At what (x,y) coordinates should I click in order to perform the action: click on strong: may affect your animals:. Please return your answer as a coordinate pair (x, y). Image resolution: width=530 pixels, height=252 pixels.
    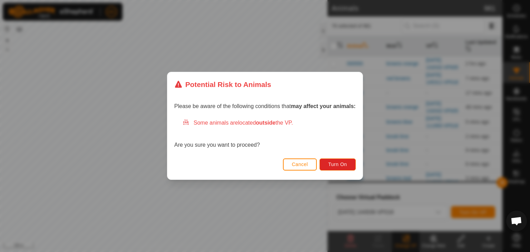
    Looking at the image, I should click on (323, 106).